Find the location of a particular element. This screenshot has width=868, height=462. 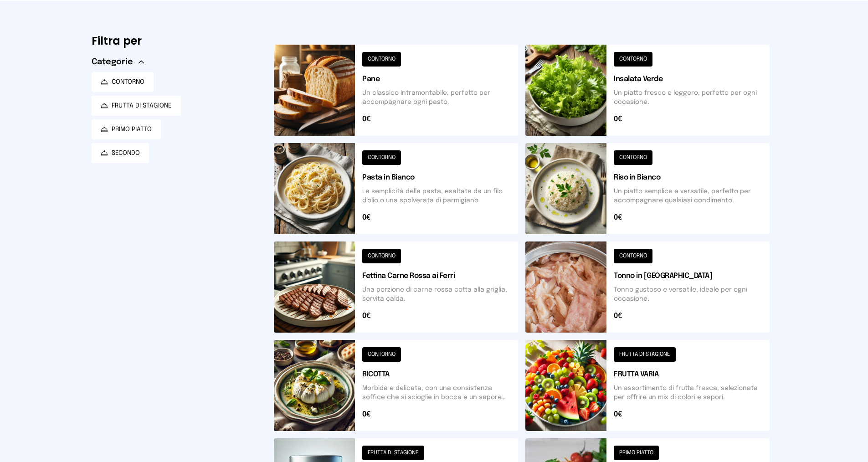

button: FRUTTA DI STAGIONE is located at coordinates (136, 106).